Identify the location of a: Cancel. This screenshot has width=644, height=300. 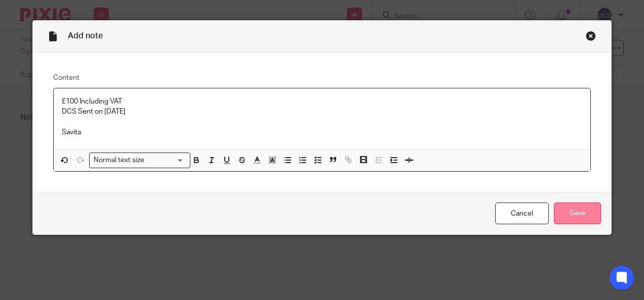
(522, 213).